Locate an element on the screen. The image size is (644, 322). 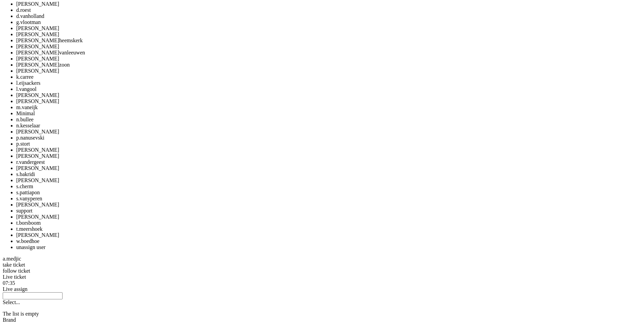
li: w.boedhoe is located at coordinates (328, 241).